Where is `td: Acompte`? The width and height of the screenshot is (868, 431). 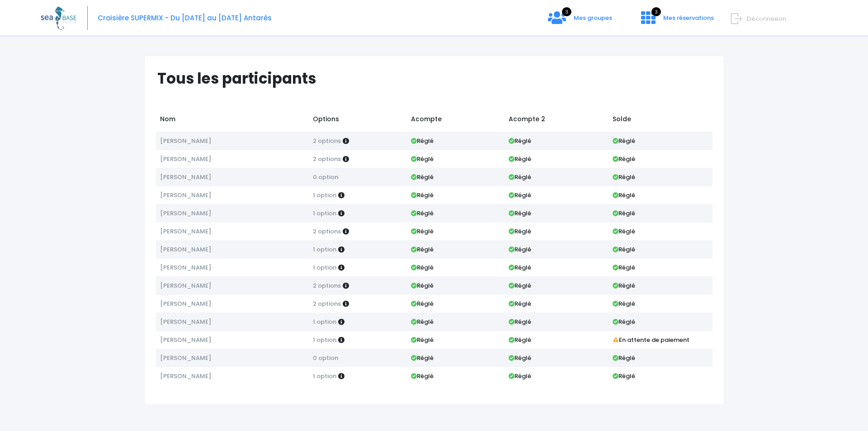
td: Acompte is located at coordinates (456, 121).